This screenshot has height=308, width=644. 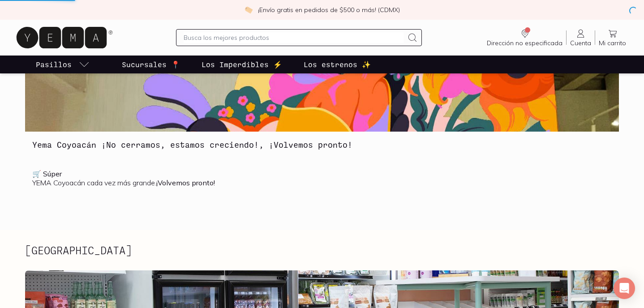 I want to click on p: Los Imperdibles ⚡️, so click(x=242, y=65).